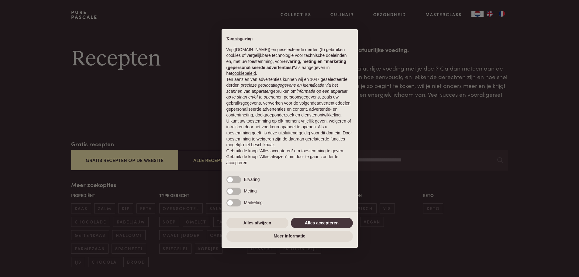 The image size is (579, 277). What do you see at coordinates (290, 157) in the screenshot?
I see `p: Gebruik de knop “Alles accepteren” om toestemming te geven. Gebruik de knop “Alles afwijzen” om d...` at bounding box center [290, 157].